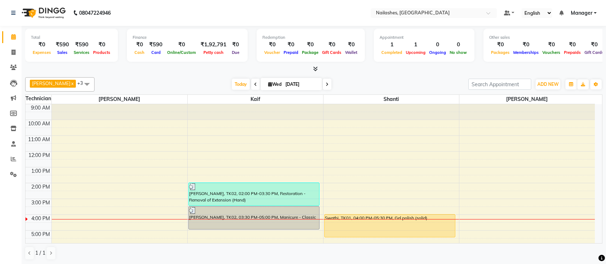  Describe the element at coordinates (547, 37) in the screenshot. I see `div: Other sales` at that location.